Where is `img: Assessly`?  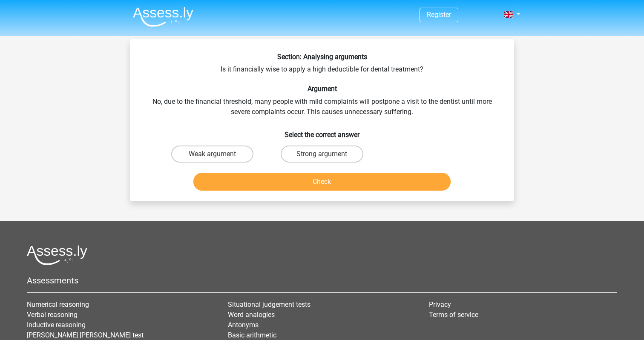
img: Assessly is located at coordinates (163, 16).